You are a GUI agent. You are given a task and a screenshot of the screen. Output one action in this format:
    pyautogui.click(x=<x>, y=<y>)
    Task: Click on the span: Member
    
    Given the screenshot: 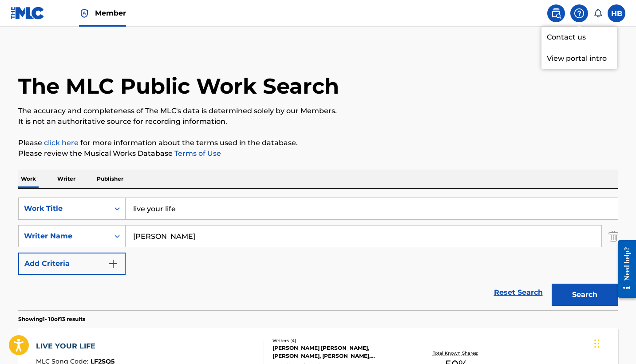 What is the action you would take?
    pyautogui.click(x=111, y=13)
    